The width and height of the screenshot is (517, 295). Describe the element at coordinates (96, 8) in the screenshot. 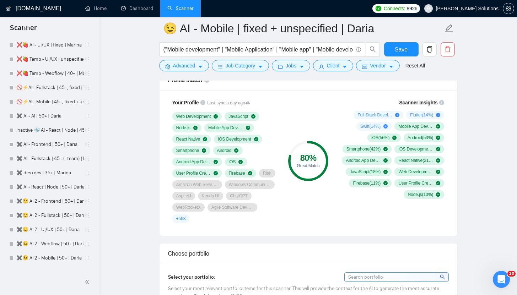

I see `a: homeHome` at that location.